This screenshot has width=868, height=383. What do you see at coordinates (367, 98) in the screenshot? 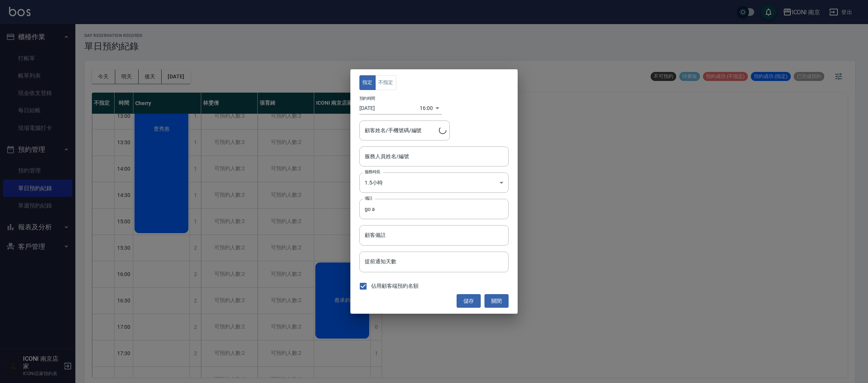
I see `label: 預約時間` at bounding box center [367, 98].